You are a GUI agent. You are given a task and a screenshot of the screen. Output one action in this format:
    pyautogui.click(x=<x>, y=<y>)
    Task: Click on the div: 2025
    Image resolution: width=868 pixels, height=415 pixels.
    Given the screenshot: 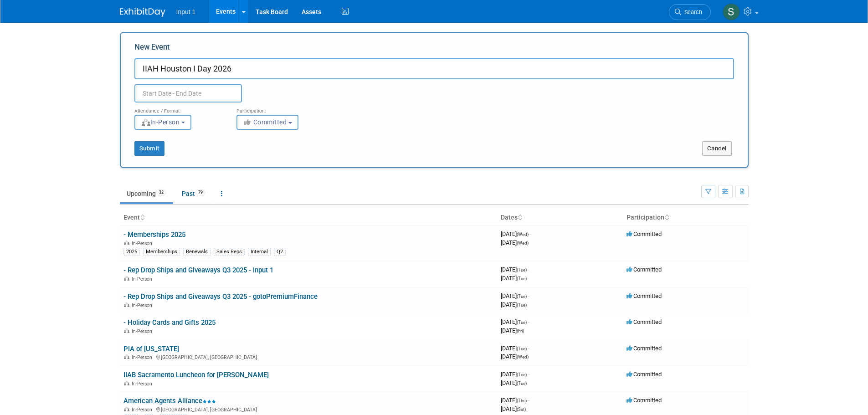 What is the action you would take?
    pyautogui.click(x=131, y=252)
    